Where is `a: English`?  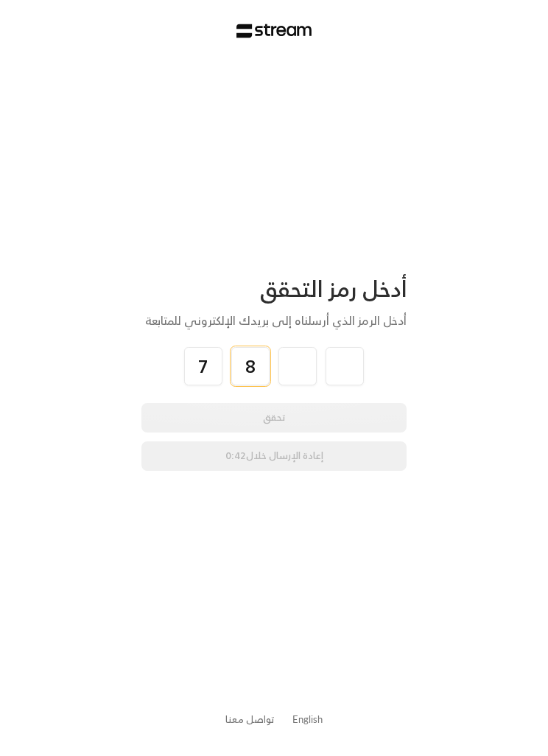 a: English is located at coordinates (307, 719).